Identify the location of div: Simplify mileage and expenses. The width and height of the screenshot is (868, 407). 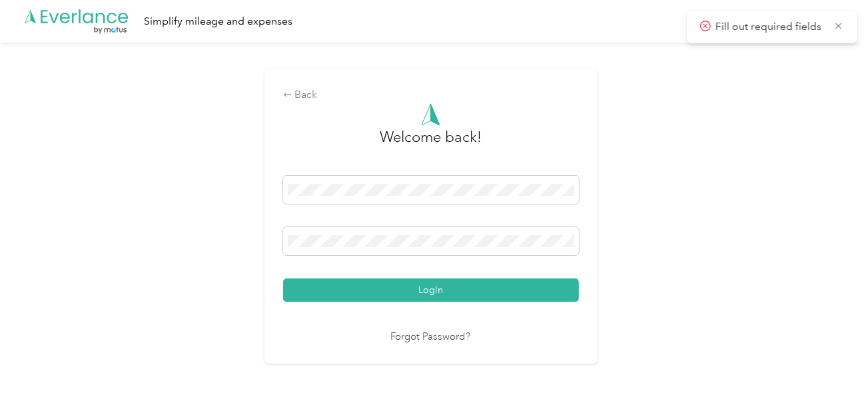
(218, 21).